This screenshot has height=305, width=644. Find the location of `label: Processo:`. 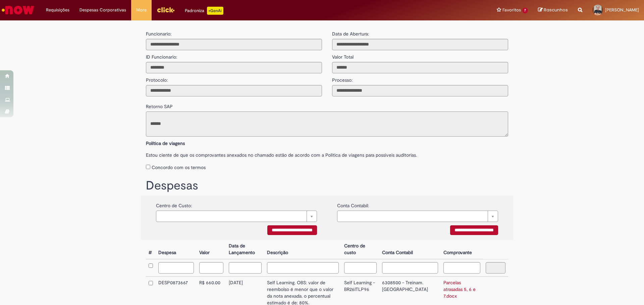

label: Processo: is located at coordinates (342, 78).